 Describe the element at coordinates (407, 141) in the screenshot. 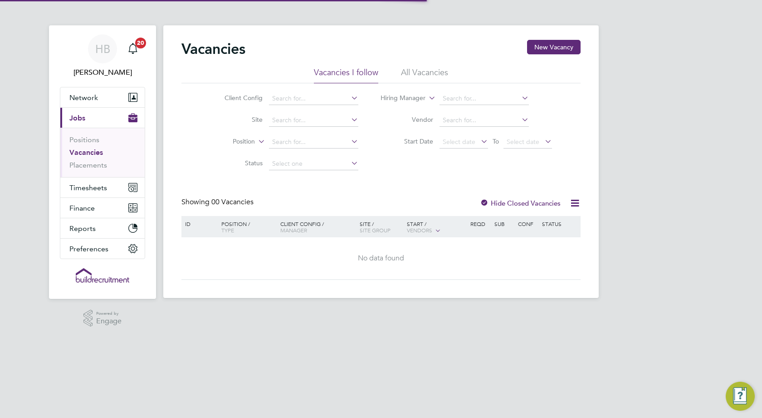

I see `label: Start Date` at that location.